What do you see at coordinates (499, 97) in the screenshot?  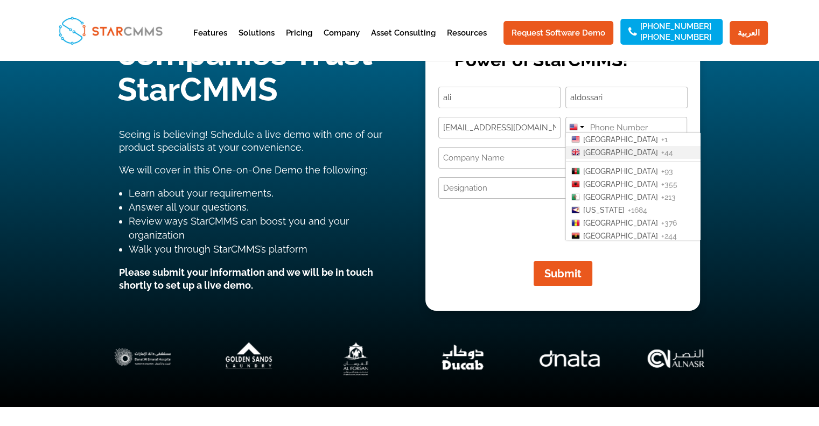 I see `input: First Name` at bounding box center [499, 97].